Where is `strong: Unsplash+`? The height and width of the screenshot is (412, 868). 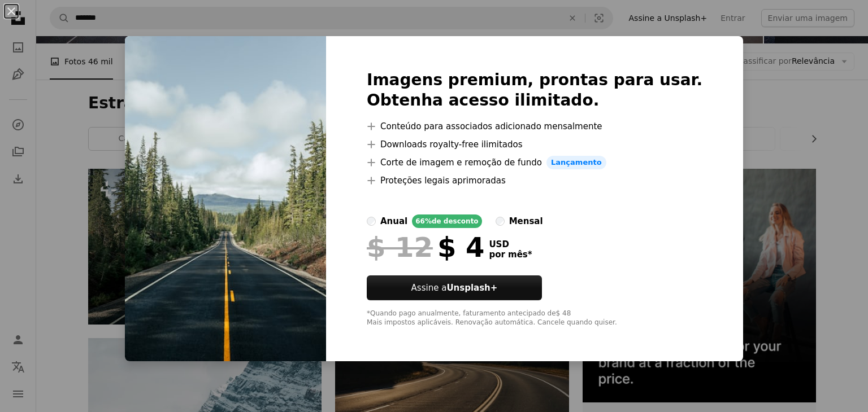 strong: Unsplash+ is located at coordinates (472, 288).